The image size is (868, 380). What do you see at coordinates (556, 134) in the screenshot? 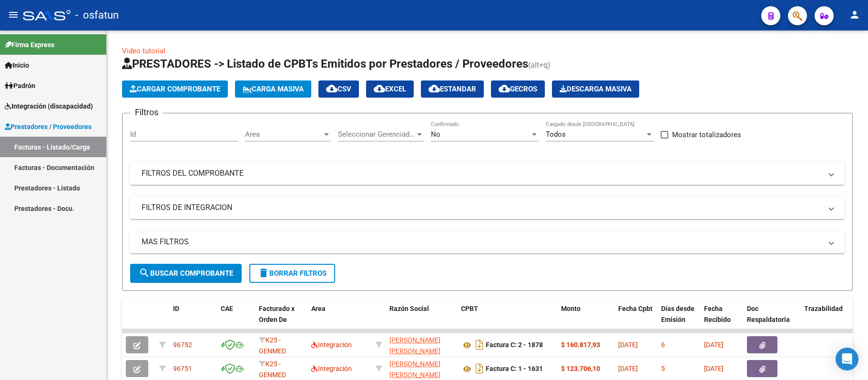
I see `span: Todos` at bounding box center [556, 134].